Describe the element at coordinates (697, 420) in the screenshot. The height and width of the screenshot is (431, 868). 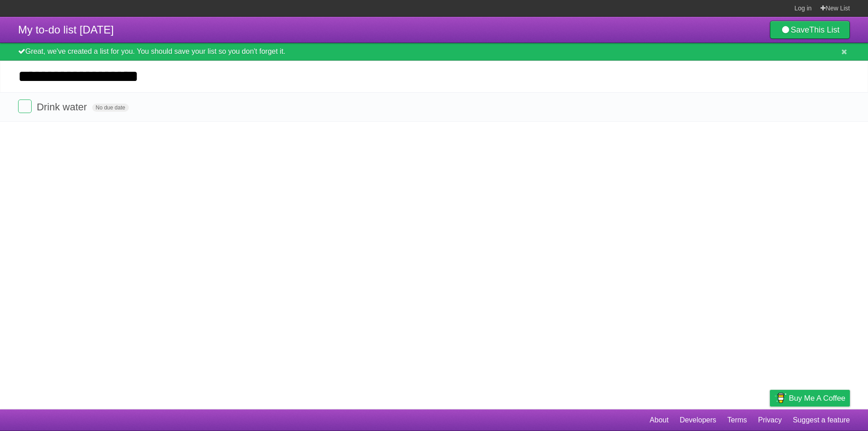
I see `a: Developers` at that location.